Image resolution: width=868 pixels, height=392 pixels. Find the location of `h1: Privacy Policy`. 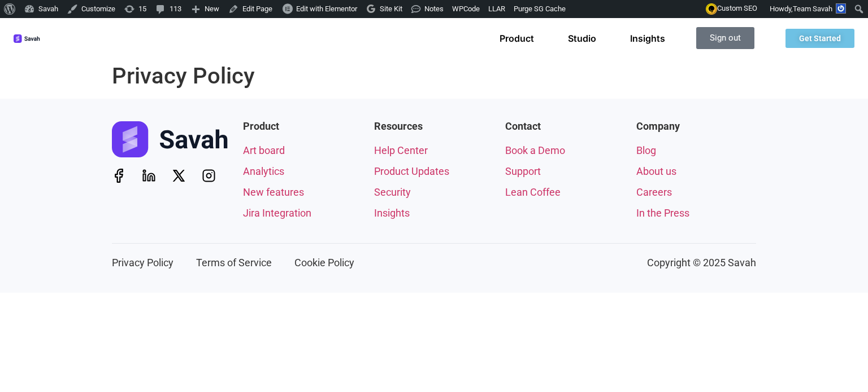

h1: Privacy Policy is located at coordinates (434, 76).